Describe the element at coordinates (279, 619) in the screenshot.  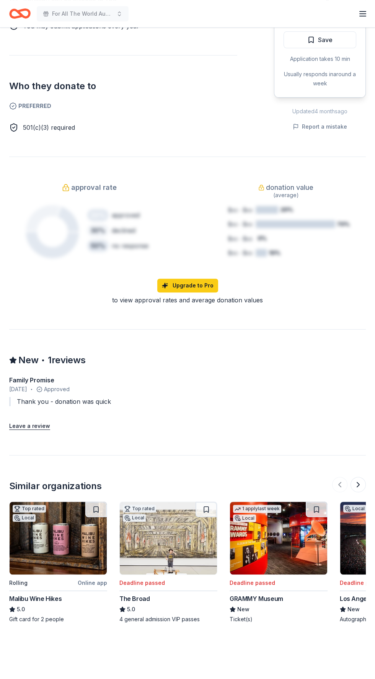
I see `div: Ticket(s)` at that location.